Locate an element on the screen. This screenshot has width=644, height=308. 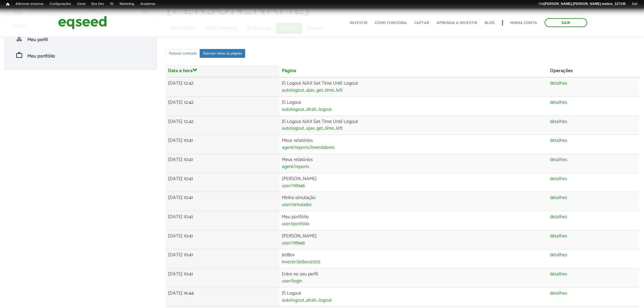
a: Bus Dev is located at coordinates (98, 4).